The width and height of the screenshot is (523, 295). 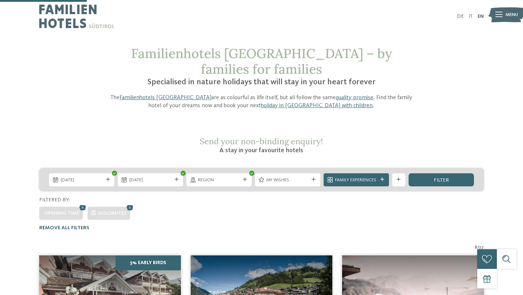 What do you see at coordinates (482, 247) in the screenshot?
I see `span: 27` at bounding box center [482, 247].